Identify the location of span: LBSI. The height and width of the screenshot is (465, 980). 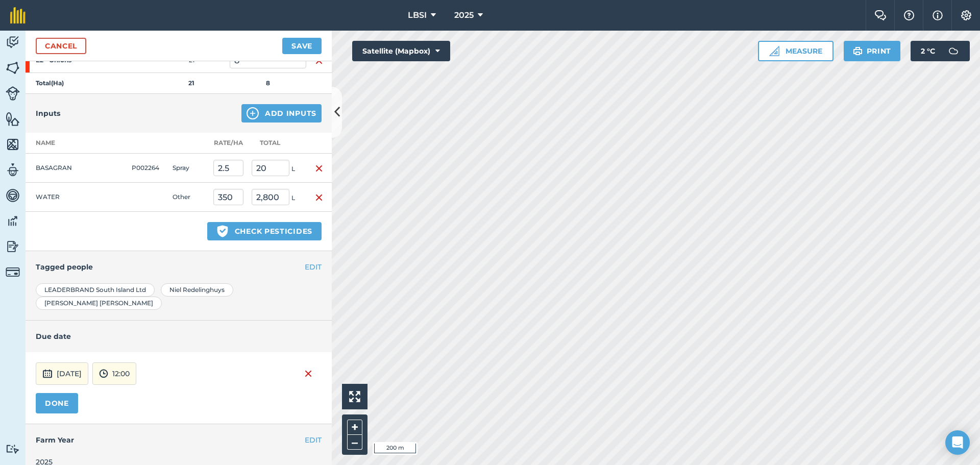
(417, 15).